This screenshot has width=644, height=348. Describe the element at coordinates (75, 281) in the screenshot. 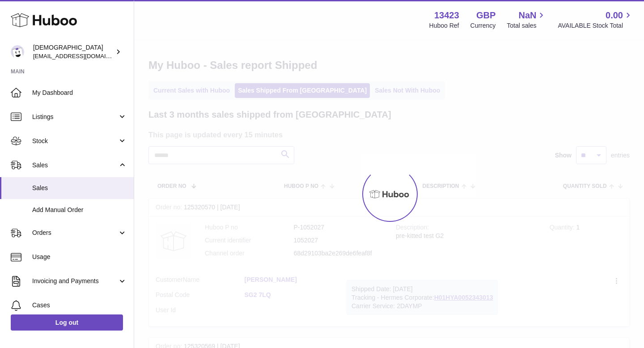

I see `span: Invoicing and Payments` at that location.